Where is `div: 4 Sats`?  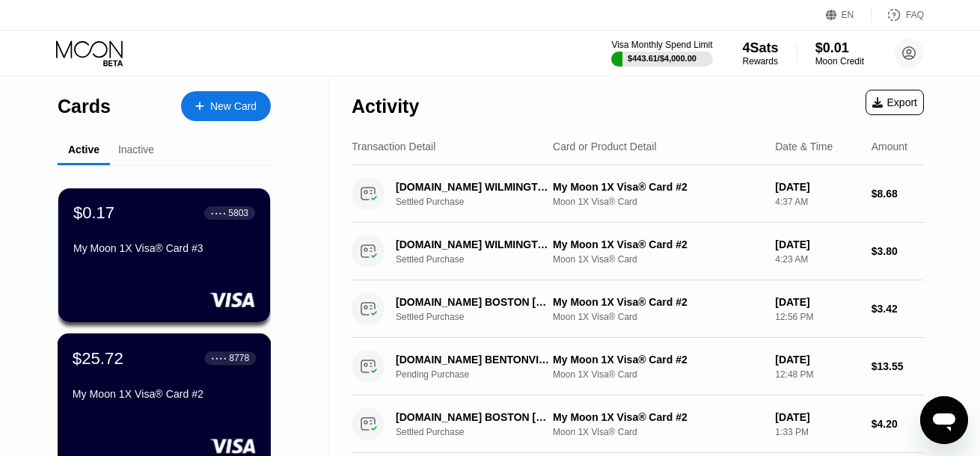 div: 4 Sats is located at coordinates (761, 48).